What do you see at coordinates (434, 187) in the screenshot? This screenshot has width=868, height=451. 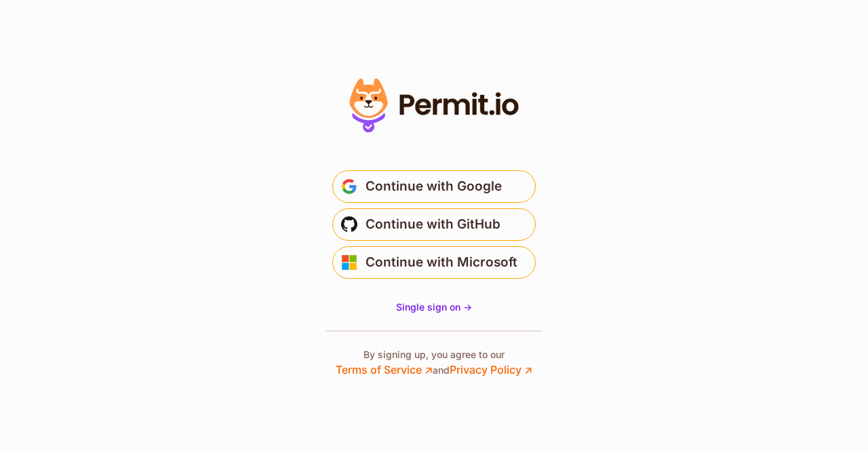 I see `span: Continue with Google` at bounding box center [434, 187].